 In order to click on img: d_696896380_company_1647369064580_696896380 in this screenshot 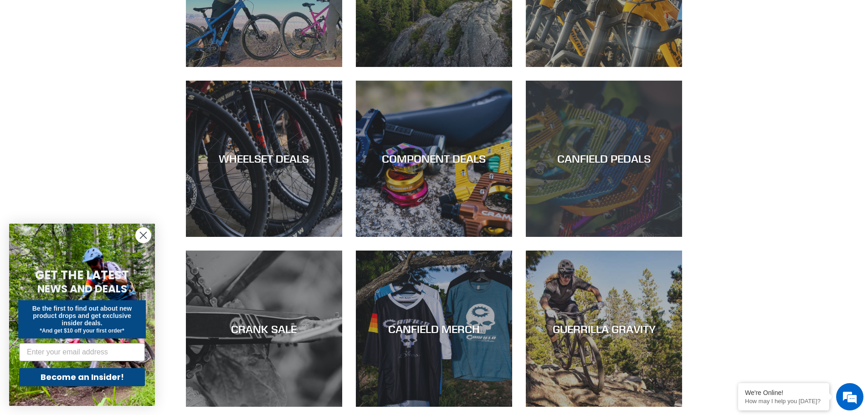, I will do `click(41, 57)`.